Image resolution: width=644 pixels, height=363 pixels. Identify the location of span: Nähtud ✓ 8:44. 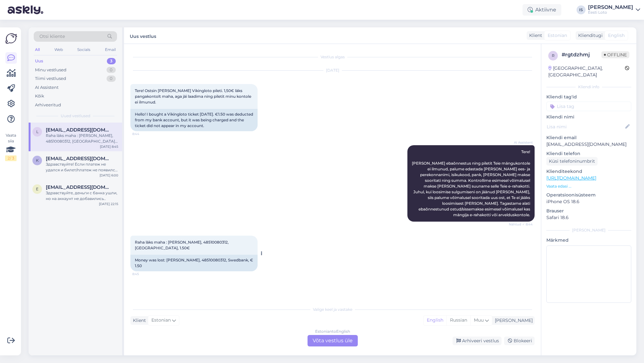
(521, 224).